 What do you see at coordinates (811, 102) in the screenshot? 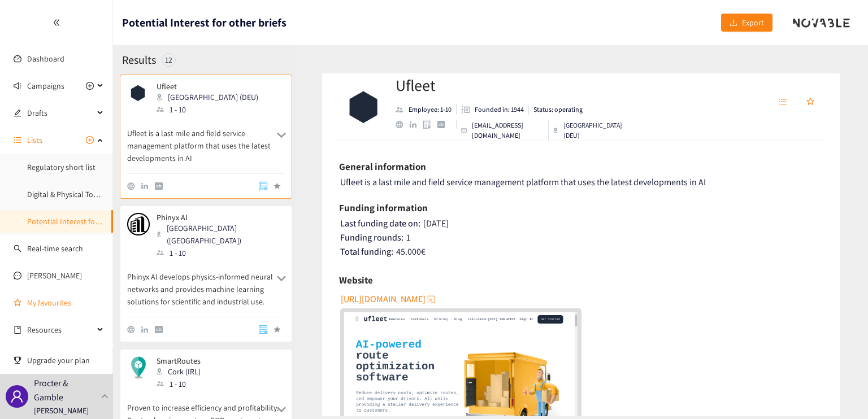
I see `span: star` at bounding box center [811, 102].